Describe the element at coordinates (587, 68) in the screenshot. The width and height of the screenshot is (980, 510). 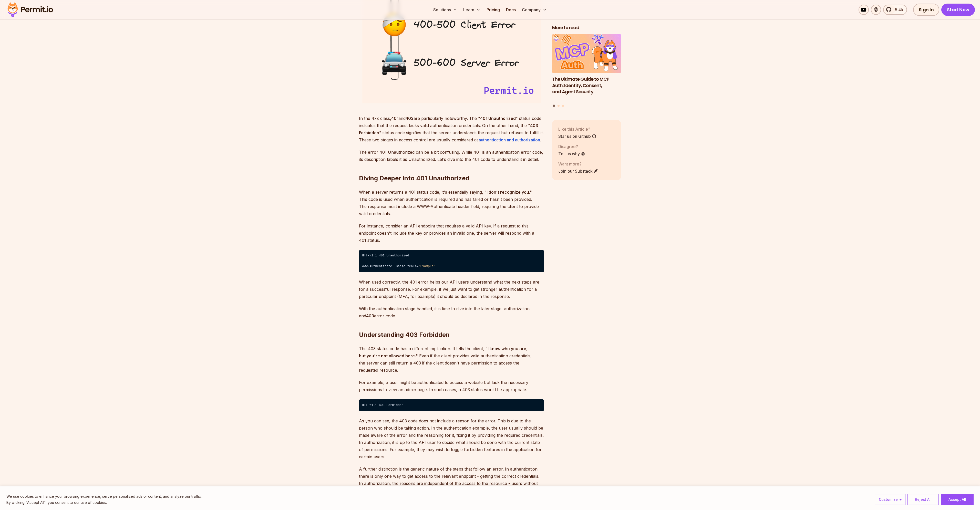
I see `li: 1 of 3` at that location.